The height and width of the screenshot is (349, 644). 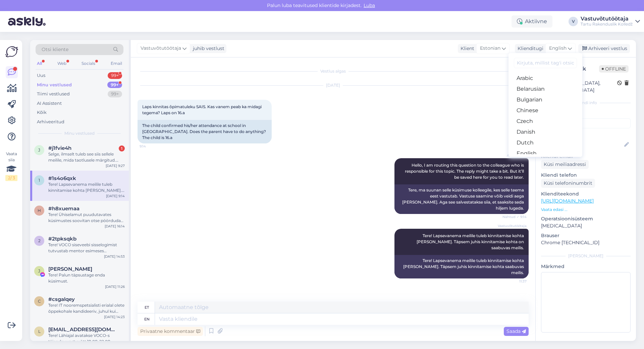 I want to click on span: AI Assistent, so click(x=514, y=155).